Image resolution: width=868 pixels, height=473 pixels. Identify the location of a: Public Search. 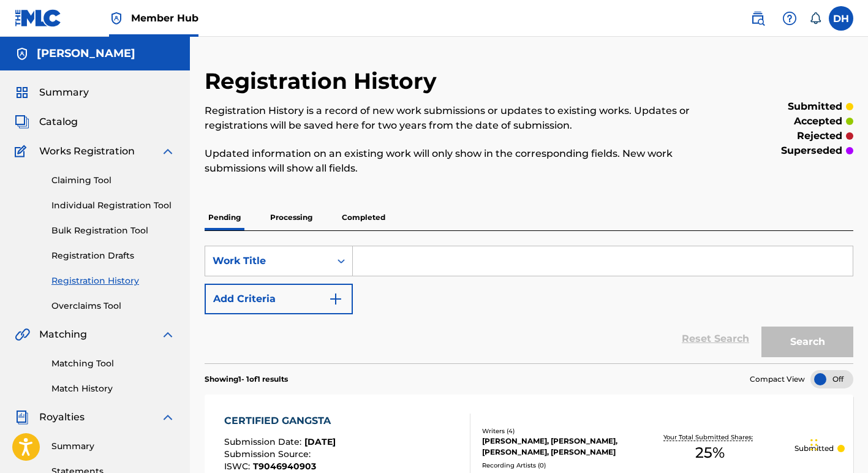
(758, 19).